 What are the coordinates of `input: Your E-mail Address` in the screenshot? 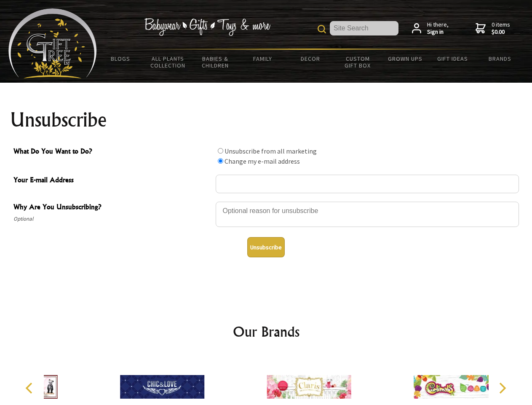 It's located at (367, 184).